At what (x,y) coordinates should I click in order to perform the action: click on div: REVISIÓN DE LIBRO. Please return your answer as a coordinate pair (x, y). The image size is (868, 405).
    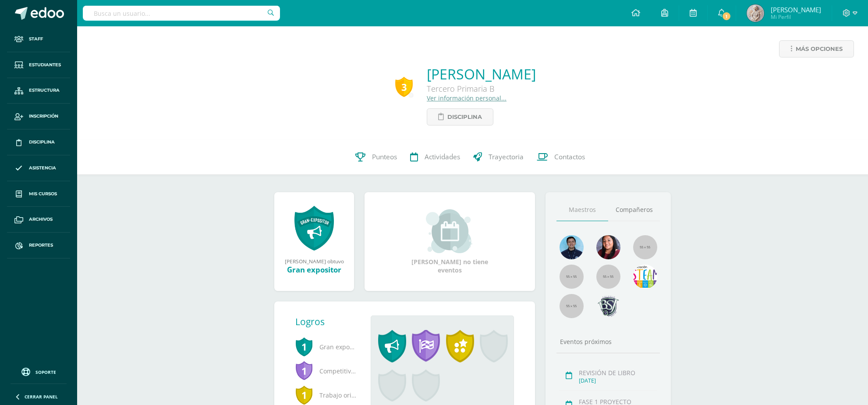
    Looking at the image, I should click on (618, 373).